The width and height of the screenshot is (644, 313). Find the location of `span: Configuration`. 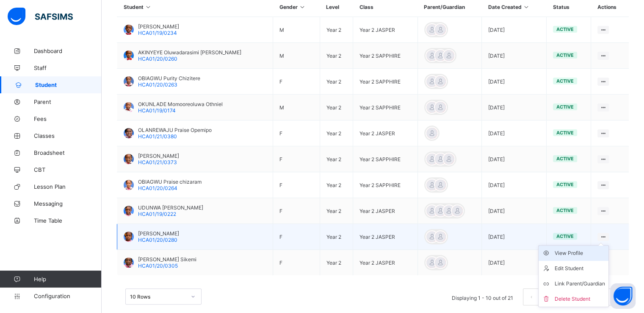

span: Configuration is located at coordinates (67, 296).